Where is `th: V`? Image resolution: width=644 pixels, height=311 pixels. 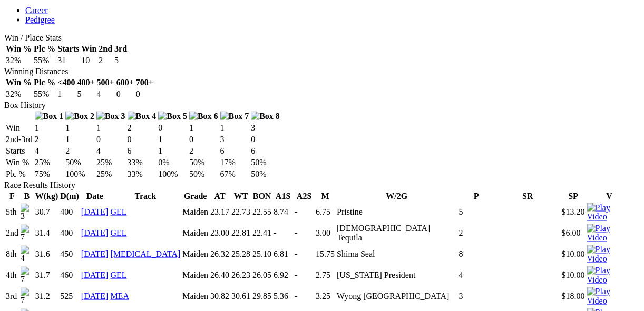 th: V is located at coordinates (609, 196).